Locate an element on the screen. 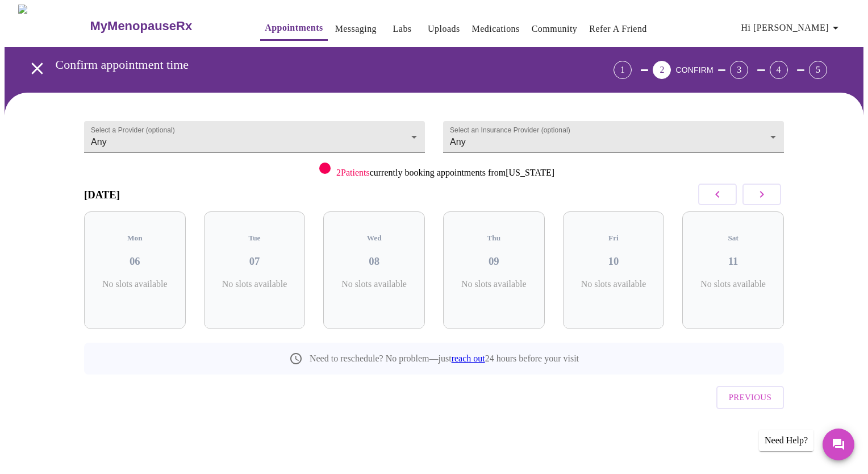 This screenshot has height=474, width=868. button: Refer a Friend is located at coordinates (618, 29).